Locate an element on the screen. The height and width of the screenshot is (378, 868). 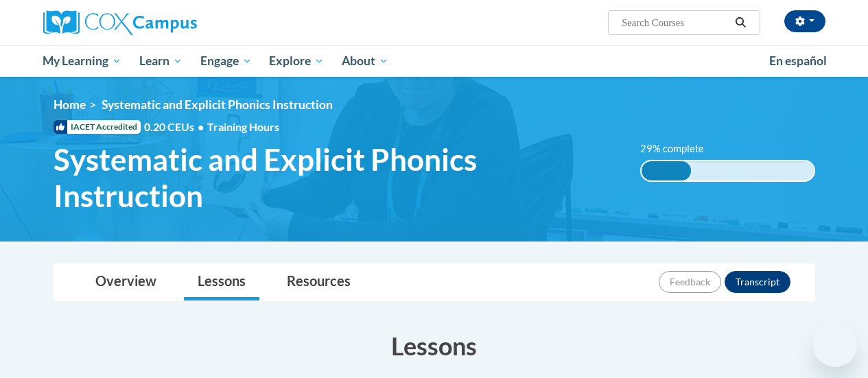
span: IACET Accredited is located at coordinates (97, 127).